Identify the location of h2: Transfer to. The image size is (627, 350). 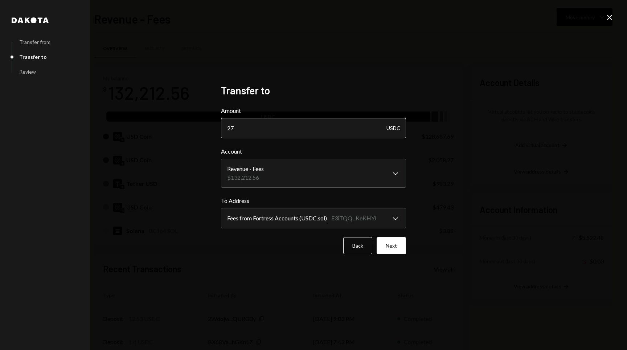
(314, 90).